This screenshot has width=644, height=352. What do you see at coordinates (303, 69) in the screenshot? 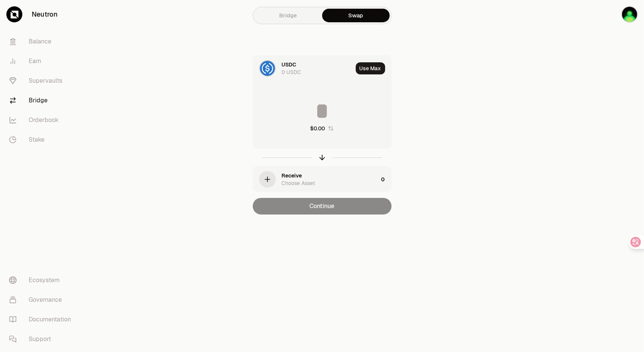
I see `div: USDC LogoUSDC0 USDC` at bounding box center [303, 69].